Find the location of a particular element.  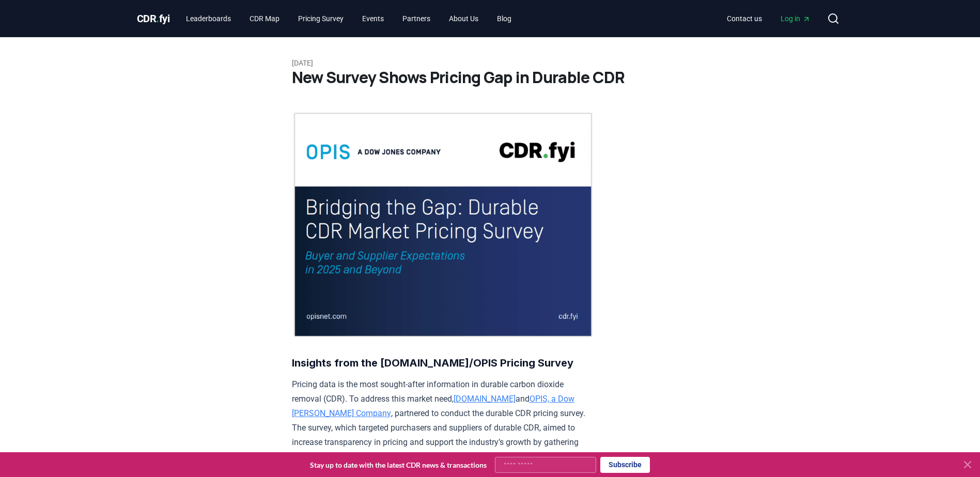

a: Leaderboards is located at coordinates (208, 19).